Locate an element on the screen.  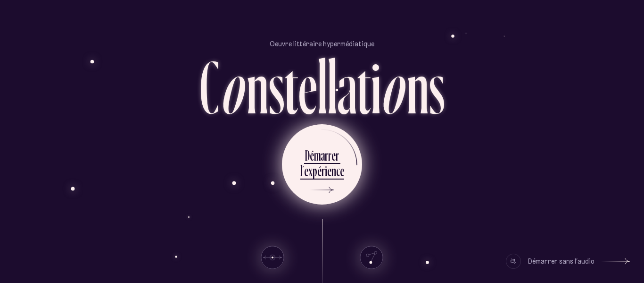
div: p is located at coordinates (315, 171).